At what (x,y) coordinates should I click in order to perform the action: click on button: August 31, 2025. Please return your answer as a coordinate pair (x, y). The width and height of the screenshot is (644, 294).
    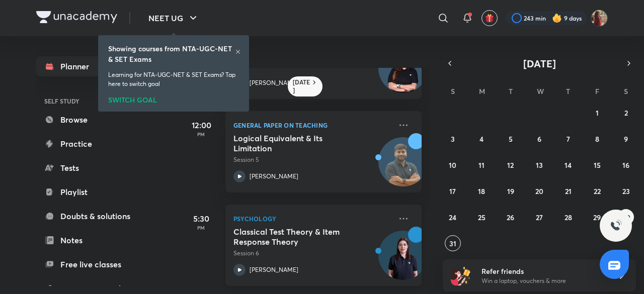
    Looking at the image, I should click on (453, 243).